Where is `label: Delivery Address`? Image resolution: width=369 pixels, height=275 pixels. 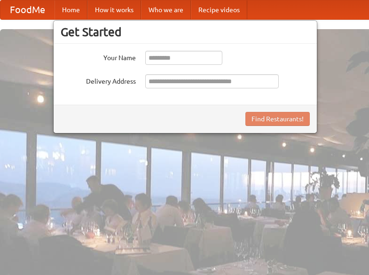 label: Delivery Address is located at coordinates (98, 80).